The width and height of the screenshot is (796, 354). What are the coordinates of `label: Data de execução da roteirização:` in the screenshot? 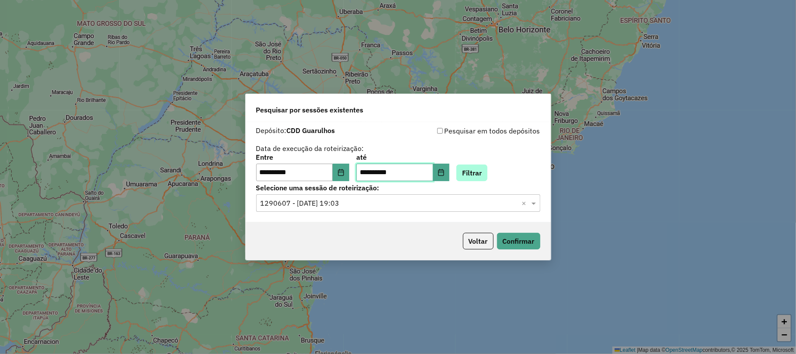 It's located at (310, 148).